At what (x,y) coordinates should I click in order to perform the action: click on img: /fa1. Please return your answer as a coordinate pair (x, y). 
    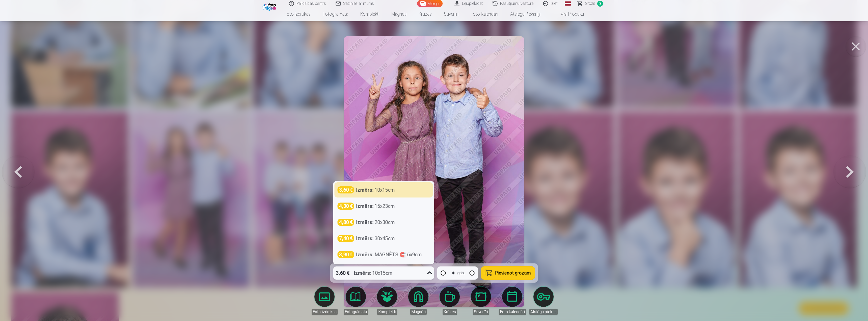
    Looking at the image, I should click on (270, 6).